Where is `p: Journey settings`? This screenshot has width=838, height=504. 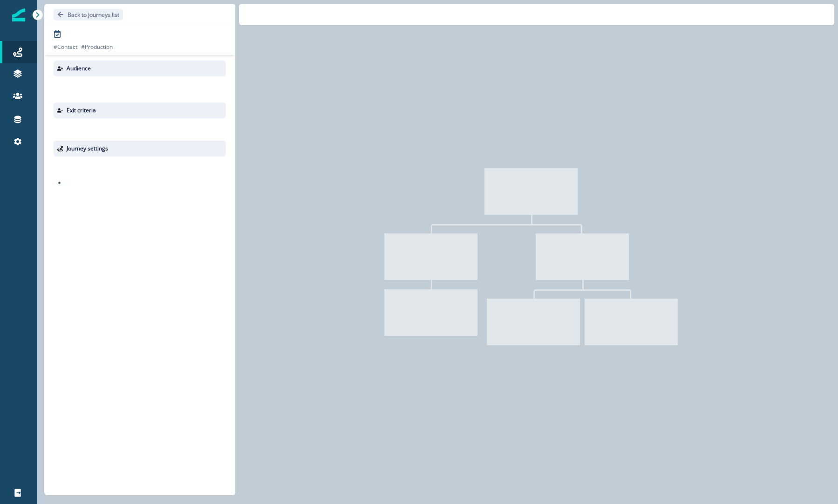 p: Journey settings is located at coordinates (87, 149).